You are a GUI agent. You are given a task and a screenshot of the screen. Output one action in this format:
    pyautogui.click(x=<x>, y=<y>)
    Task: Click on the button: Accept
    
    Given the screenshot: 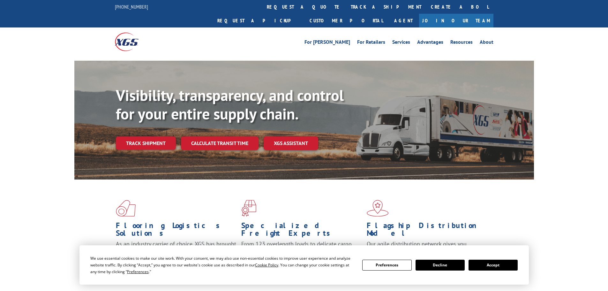 What is the action you would take?
    pyautogui.click(x=493, y=265)
    